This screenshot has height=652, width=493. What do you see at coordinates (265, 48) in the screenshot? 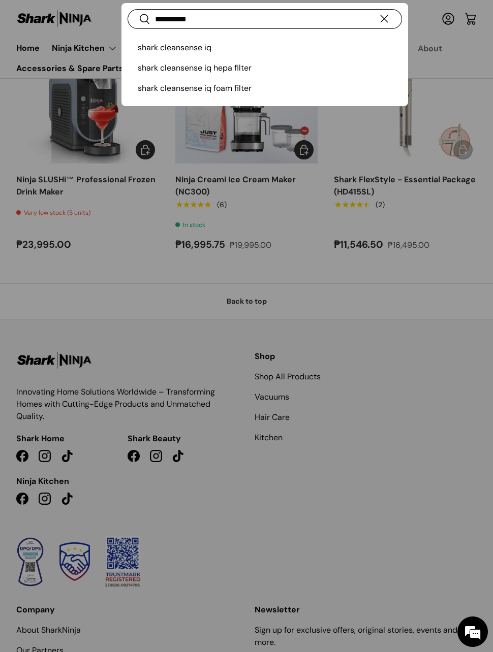
I see `a: shark cleansense iq` at bounding box center [265, 48].